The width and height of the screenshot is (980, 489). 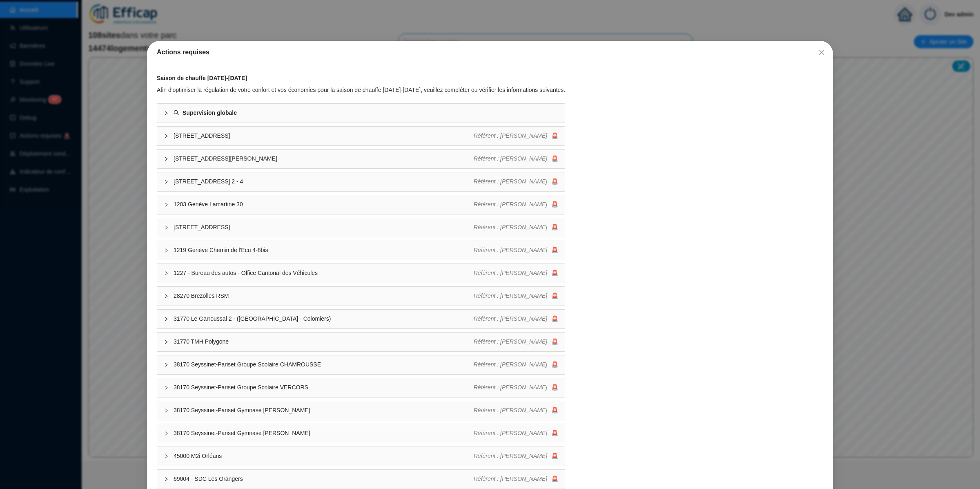 What do you see at coordinates (210, 113) in the screenshot?
I see `strong: Supervision globale` at bounding box center [210, 113].